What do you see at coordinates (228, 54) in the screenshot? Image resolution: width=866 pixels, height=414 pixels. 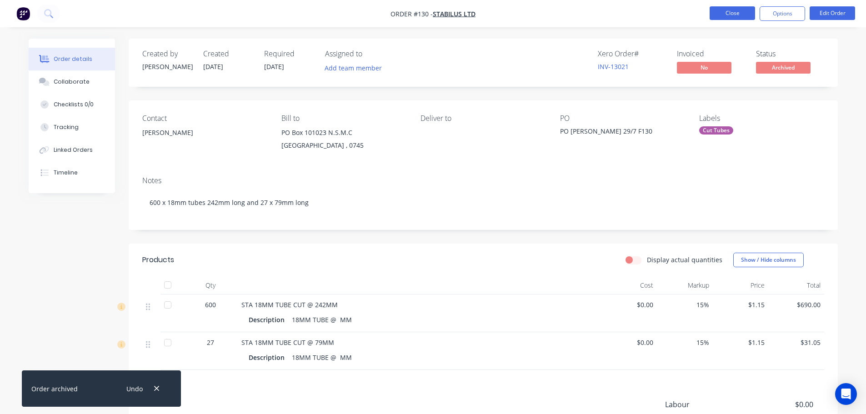 I see `div: Created` at bounding box center [228, 54].